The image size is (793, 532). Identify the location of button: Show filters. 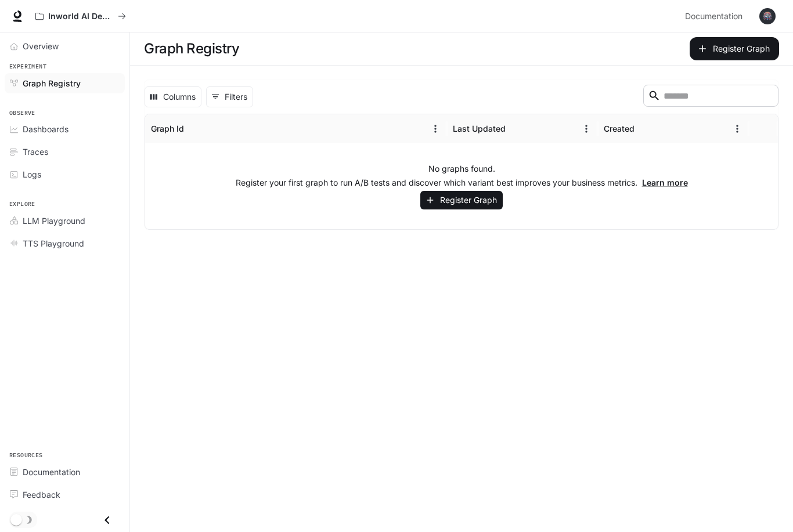
(229, 97).